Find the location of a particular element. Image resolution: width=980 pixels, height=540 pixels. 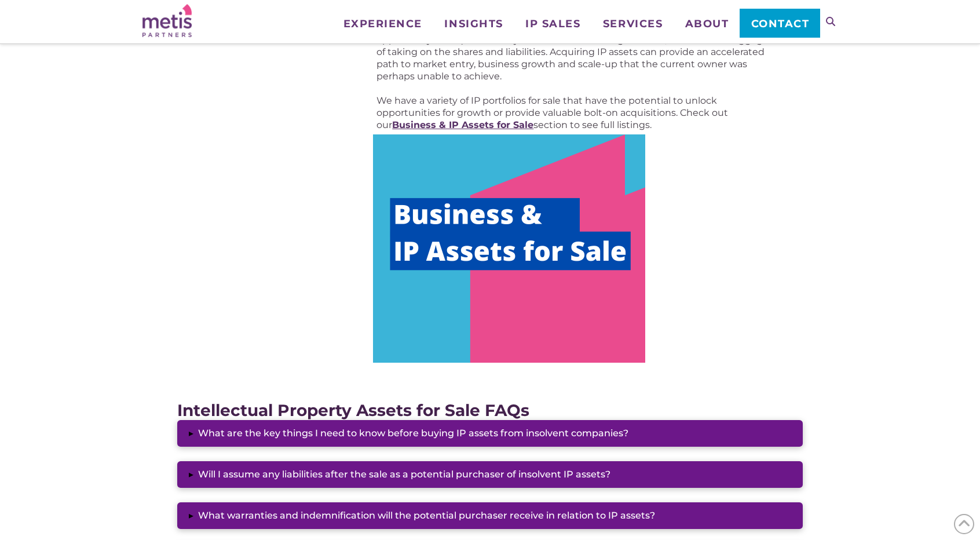

span: Insights is located at coordinates (473, 24).